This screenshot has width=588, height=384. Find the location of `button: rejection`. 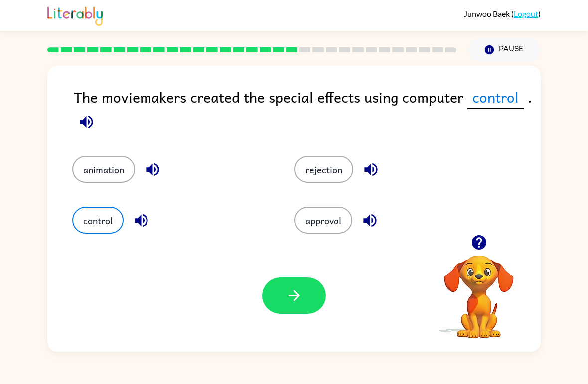

button: rejection is located at coordinates (324, 170).